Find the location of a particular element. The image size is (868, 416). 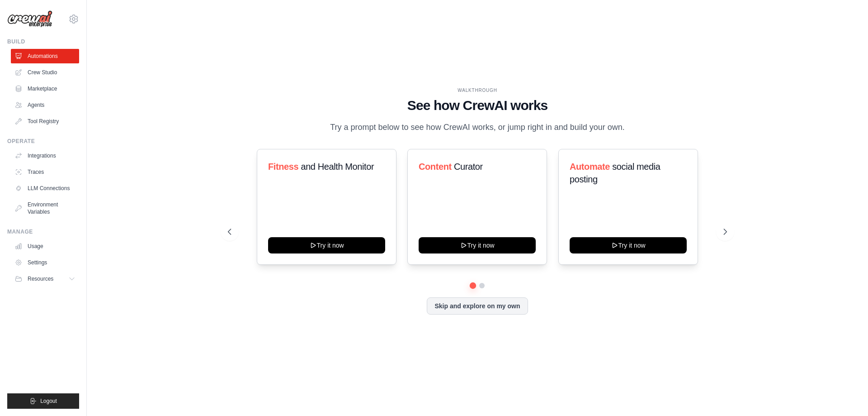

a: Marketplace is located at coordinates (45, 89).